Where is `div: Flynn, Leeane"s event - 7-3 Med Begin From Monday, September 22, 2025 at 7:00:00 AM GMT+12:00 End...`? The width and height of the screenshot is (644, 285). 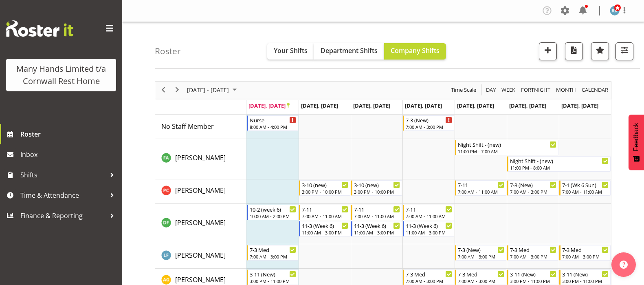
div: Flynn, Leeane"s event - 7-3 Med Begin From Monday, September 22, 2025 at 7:00:00 AM GMT+12:00 End... is located at coordinates (273, 253).